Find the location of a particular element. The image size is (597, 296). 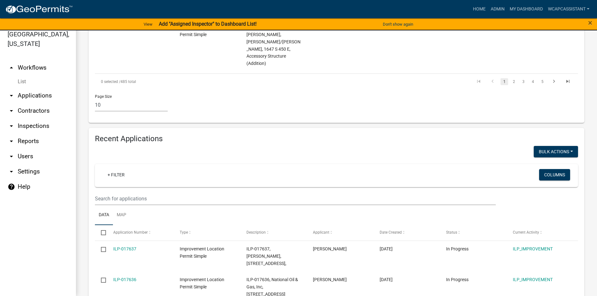

a: My Dashboard is located at coordinates (526, 9).